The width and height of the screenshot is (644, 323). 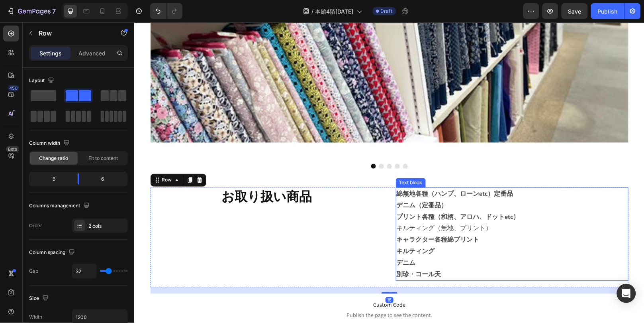 I want to click on p: 7, so click(x=54, y=11).